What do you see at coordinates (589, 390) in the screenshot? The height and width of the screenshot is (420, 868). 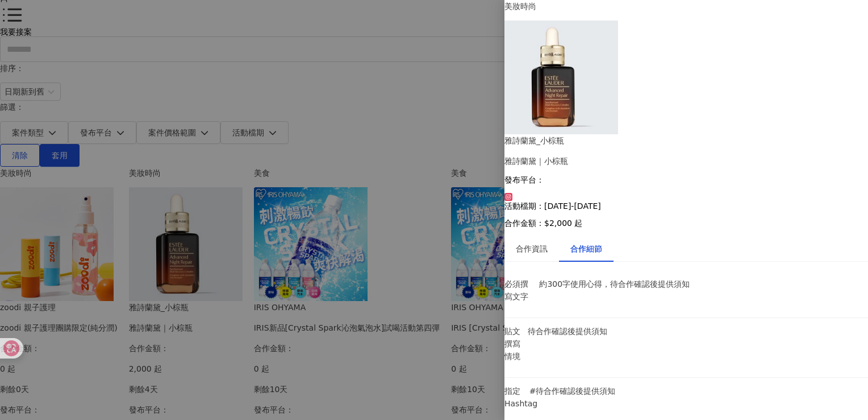 I see `p: #待合作確認後提供須知` at bounding box center [589, 390].